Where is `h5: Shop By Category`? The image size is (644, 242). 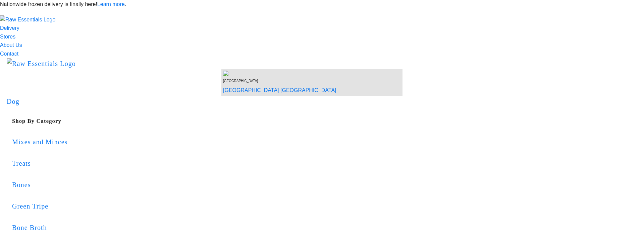
h5: Shop By Category is located at coordinates (204, 121).